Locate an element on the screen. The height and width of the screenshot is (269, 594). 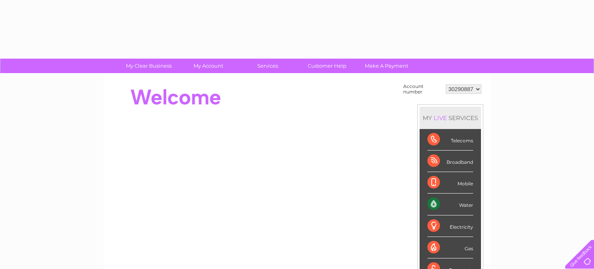
a: My Account is located at coordinates (208, 66).